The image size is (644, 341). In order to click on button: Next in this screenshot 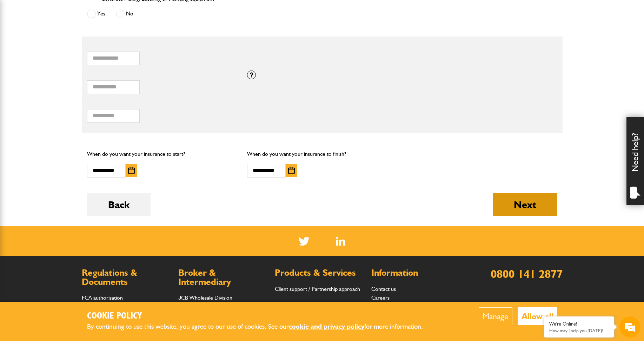, I will do `click(525, 204)`.